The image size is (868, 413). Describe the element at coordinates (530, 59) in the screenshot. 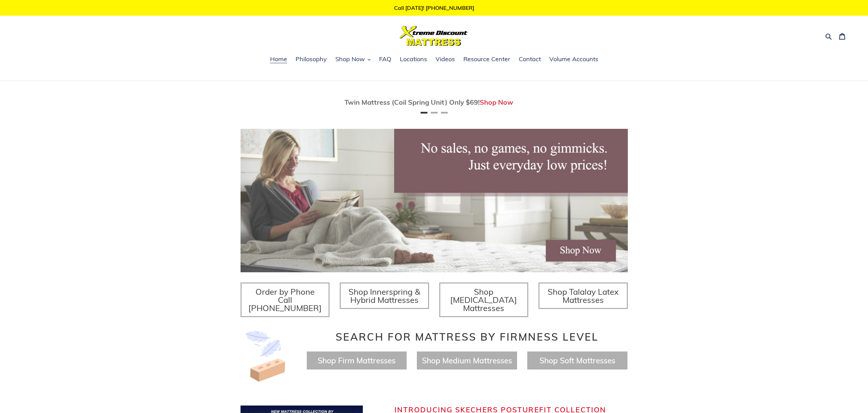

I see `span: Contact` at that location.